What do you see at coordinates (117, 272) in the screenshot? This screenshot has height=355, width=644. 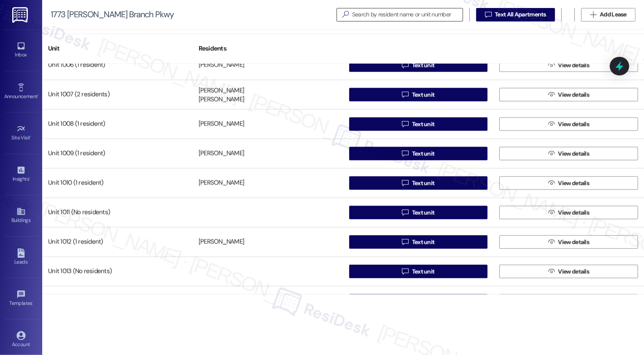 I see `div: Unit 1013 (No residents)` at bounding box center [117, 272].